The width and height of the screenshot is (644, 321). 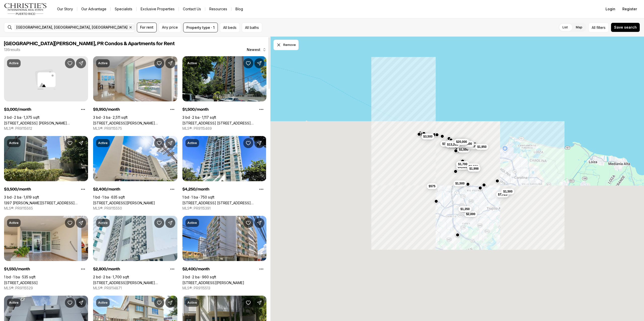 What do you see at coordinates (565, 27) in the screenshot?
I see `label: List` at bounding box center [565, 27].